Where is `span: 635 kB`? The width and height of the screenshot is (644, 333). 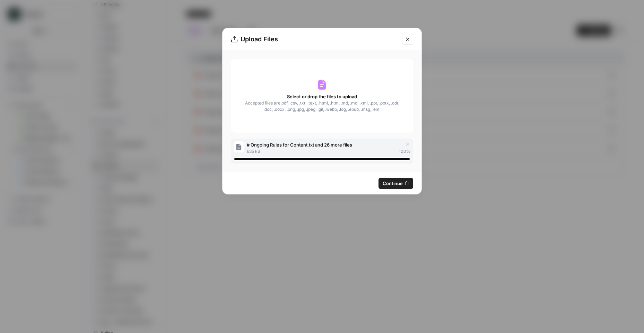 span: 635 kB is located at coordinates (254, 151).